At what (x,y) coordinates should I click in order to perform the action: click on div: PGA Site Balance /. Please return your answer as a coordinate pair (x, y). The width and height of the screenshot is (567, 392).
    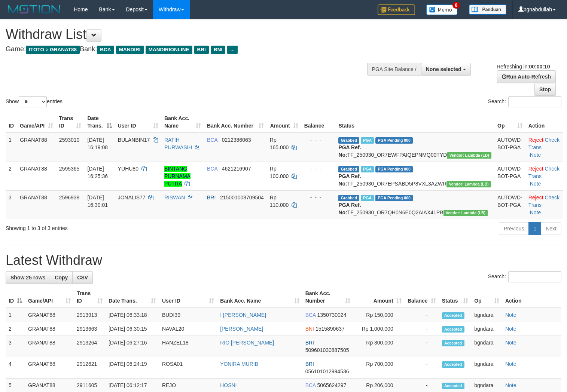
    Looking at the image, I should click on (394, 69).